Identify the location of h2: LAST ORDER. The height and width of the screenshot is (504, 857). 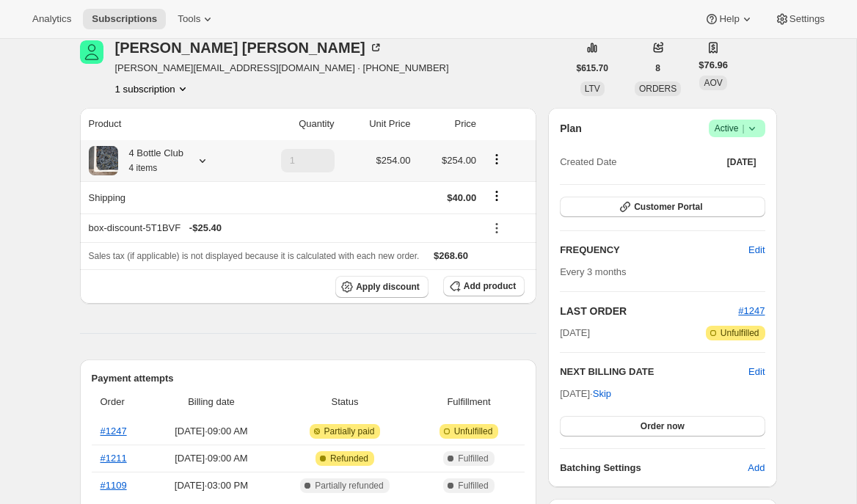
(649, 311).